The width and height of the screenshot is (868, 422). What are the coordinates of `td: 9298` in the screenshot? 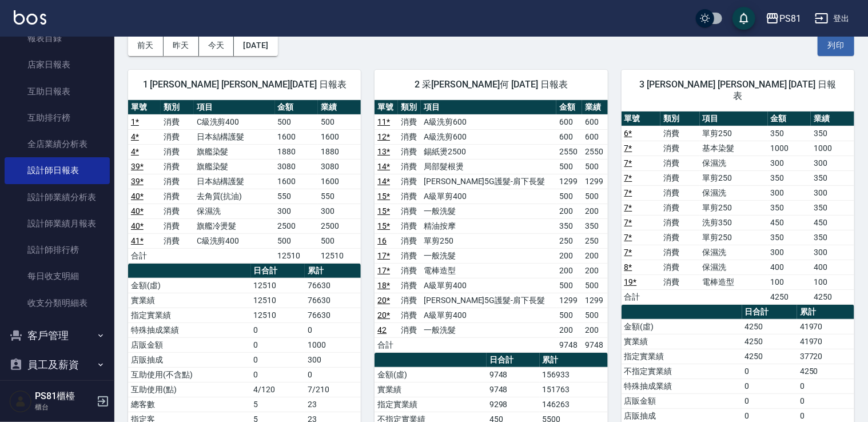 It's located at (513, 405).